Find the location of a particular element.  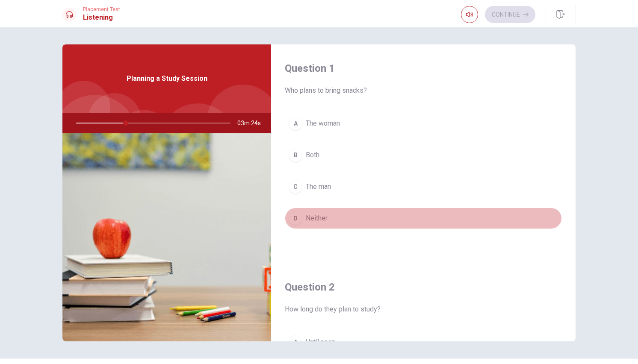

span: Placement Test is located at coordinates (101, 10).